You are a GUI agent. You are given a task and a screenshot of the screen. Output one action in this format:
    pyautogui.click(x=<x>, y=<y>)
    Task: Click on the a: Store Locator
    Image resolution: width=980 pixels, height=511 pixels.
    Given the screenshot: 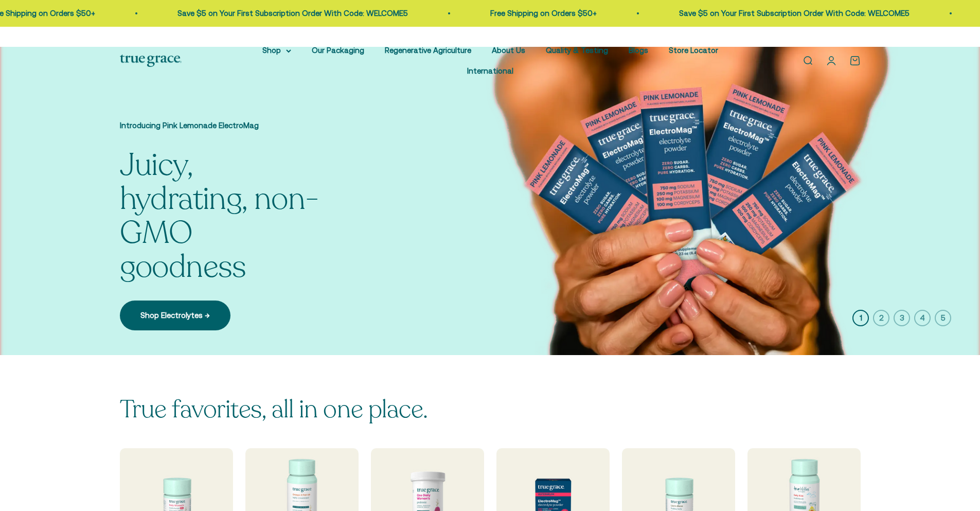 What is the action you would take?
    pyautogui.click(x=693, y=50)
    